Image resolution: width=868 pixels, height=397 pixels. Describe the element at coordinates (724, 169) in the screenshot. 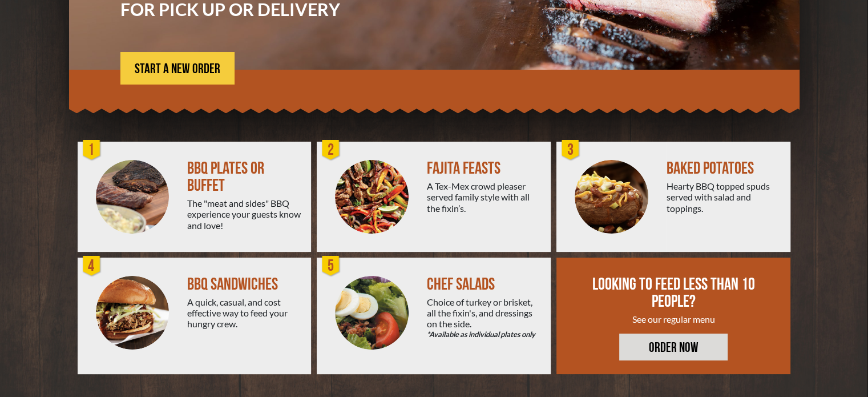

I see `div: BAKED POTATOES` at that location.